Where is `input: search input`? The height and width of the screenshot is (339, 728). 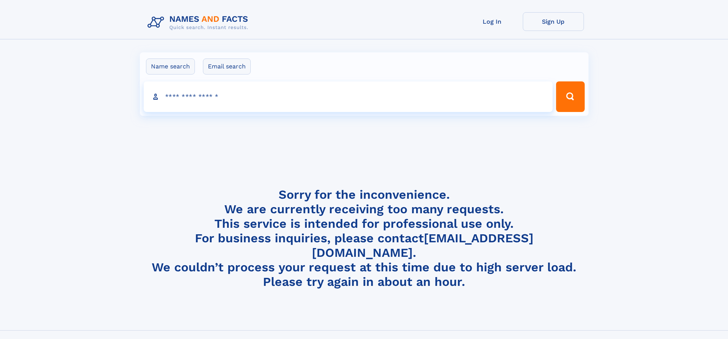
input: search input is located at coordinates (348, 97).